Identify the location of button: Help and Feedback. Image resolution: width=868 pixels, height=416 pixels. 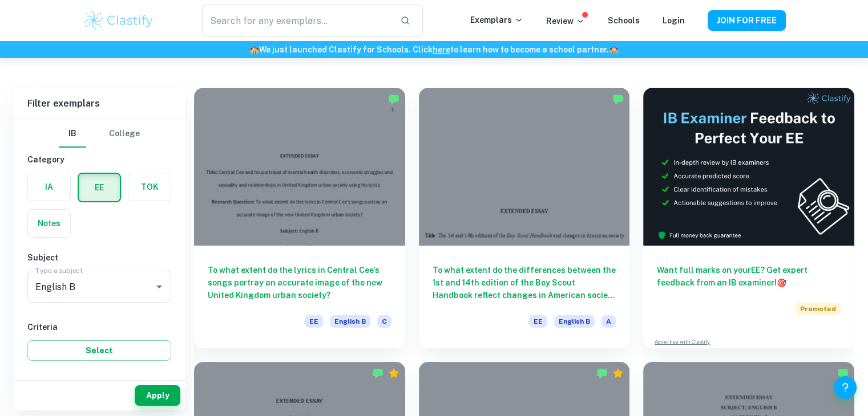
(845, 388).